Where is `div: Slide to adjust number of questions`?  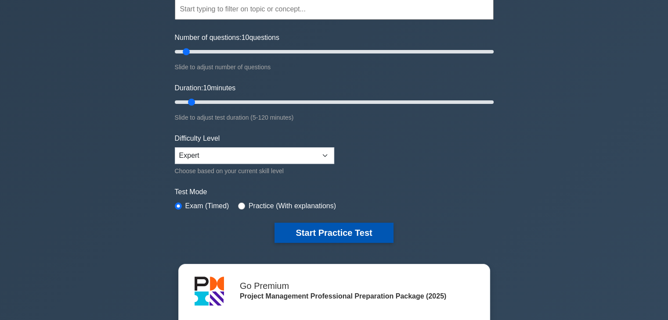
div: Slide to adjust number of questions is located at coordinates (334, 67).